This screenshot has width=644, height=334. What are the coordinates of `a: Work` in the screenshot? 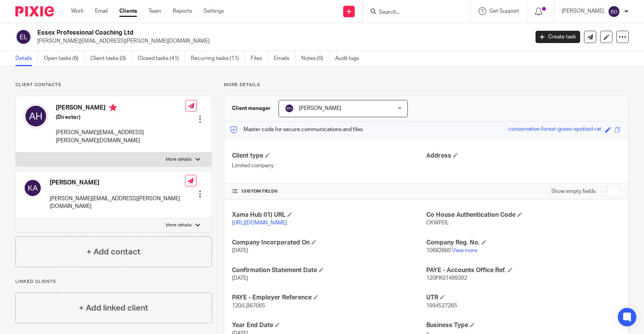 It's located at (77, 11).